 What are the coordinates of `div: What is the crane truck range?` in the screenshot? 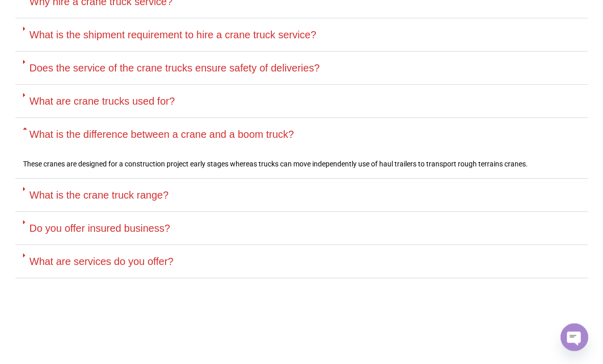 It's located at (302, 196).